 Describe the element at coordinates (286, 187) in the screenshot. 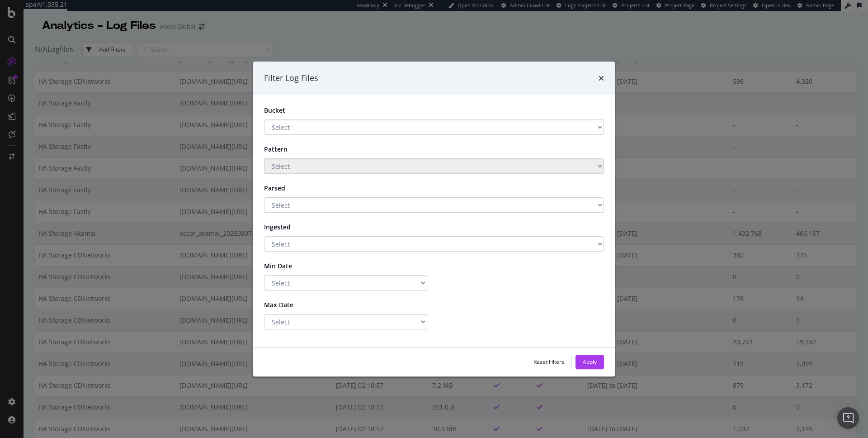

I see `label: Parsed` at that location.